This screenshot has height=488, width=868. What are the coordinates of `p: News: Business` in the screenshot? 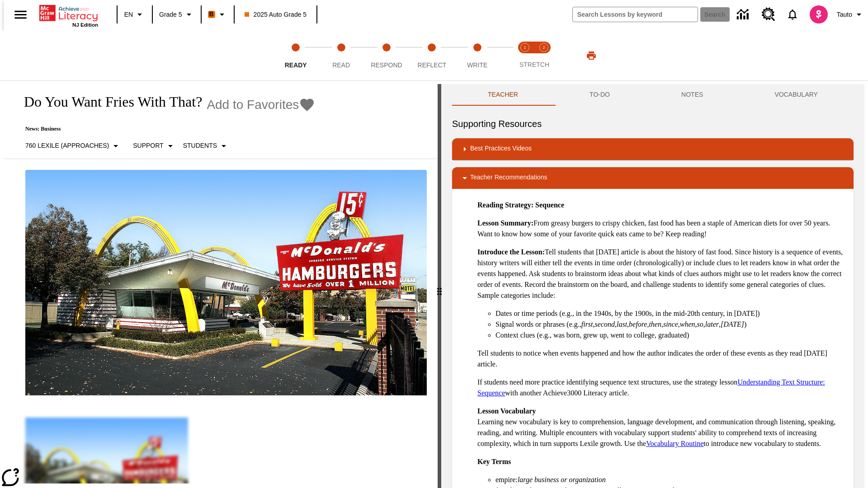 It's located at (165, 129).